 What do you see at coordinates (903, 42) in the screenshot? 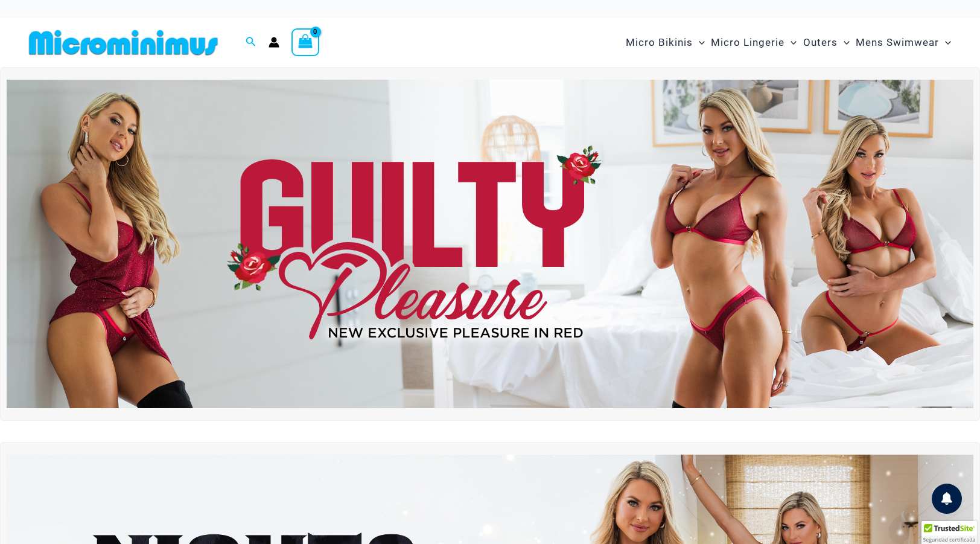
I see `a: Mens SwimwearMenu ToggleMenu Toggle` at bounding box center [903, 42].